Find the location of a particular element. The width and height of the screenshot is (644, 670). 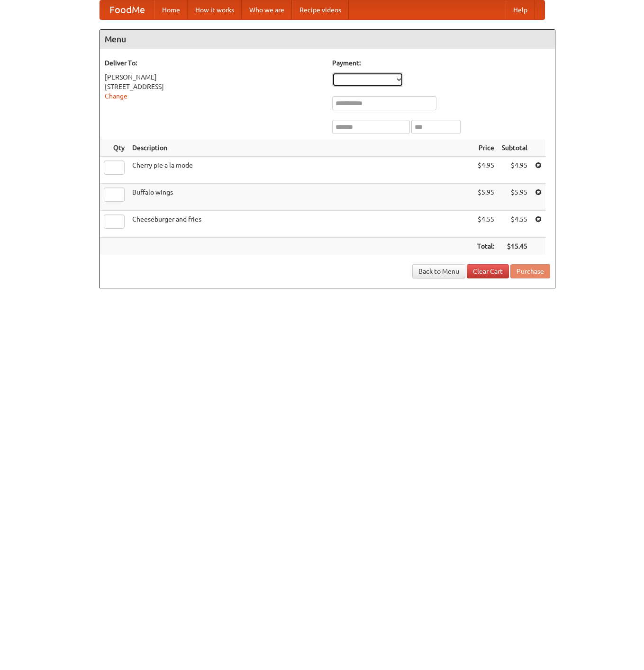

a: How it works is located at coordinates (214, 10).